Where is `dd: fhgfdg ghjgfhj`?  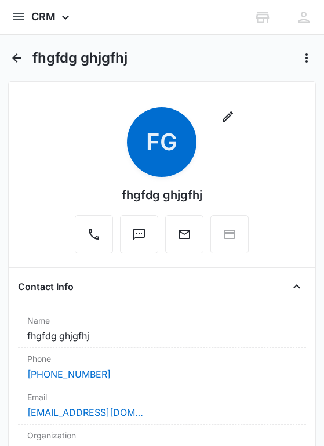
dd: fhgfdg ghjgfhj is located at coordinates (162, 336).